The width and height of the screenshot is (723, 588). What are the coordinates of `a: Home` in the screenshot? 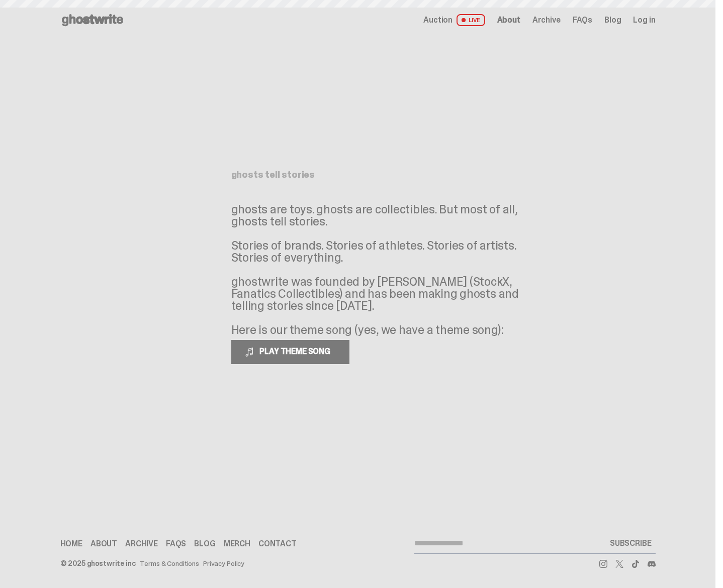 It's located at (71, 544).